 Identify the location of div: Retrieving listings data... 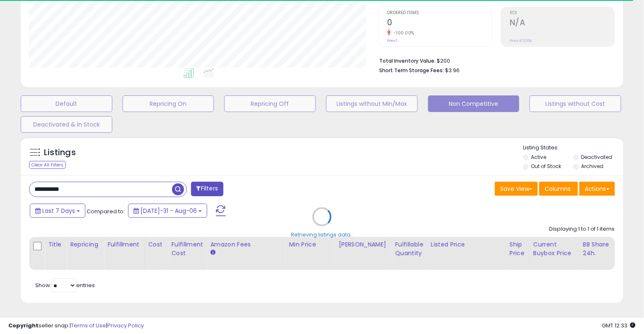
(322, 235).